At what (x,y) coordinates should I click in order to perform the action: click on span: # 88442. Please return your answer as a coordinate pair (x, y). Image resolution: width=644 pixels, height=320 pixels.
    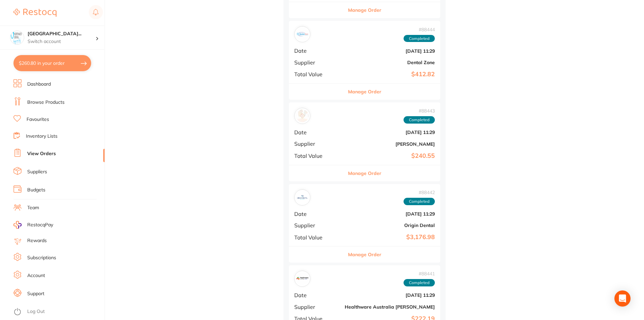
    Looking at the image, I should click on (419, 193).